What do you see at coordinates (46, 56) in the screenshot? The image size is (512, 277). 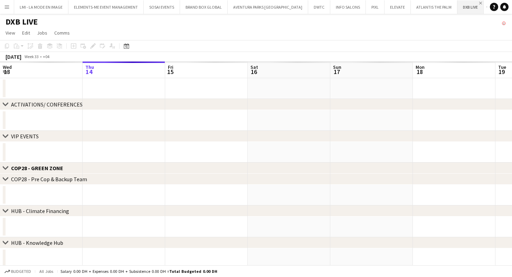 I see `div: +04` at bounding box center [46, 56].